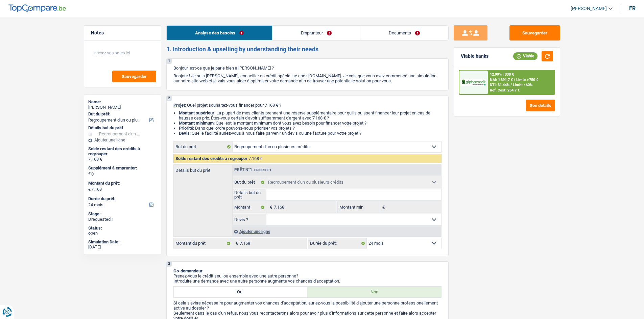 The height and width of the screenshot is (319, 644). Describe the element at coordinates (121, 184) in the screenshot. I see `label: Montant du prêt:` at that location.